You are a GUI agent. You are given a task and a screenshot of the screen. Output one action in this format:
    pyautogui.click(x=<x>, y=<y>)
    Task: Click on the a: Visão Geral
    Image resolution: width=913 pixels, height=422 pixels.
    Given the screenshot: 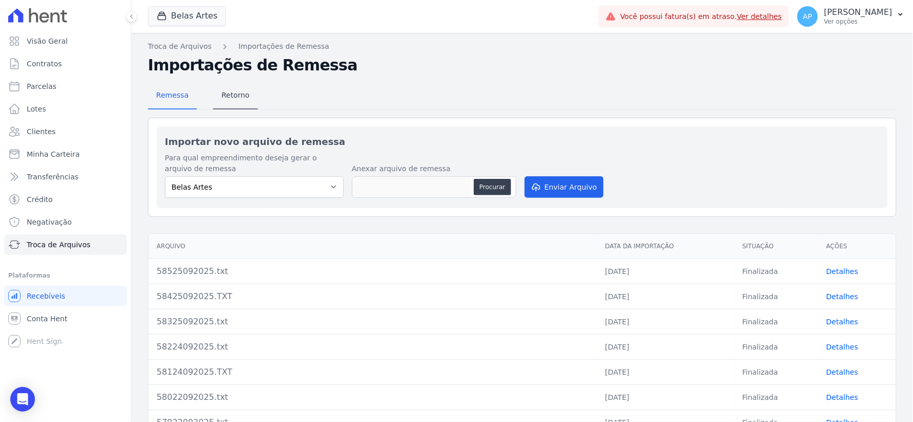 What is the action you would take?
    pyautogui.click(x=65, y=41)
    